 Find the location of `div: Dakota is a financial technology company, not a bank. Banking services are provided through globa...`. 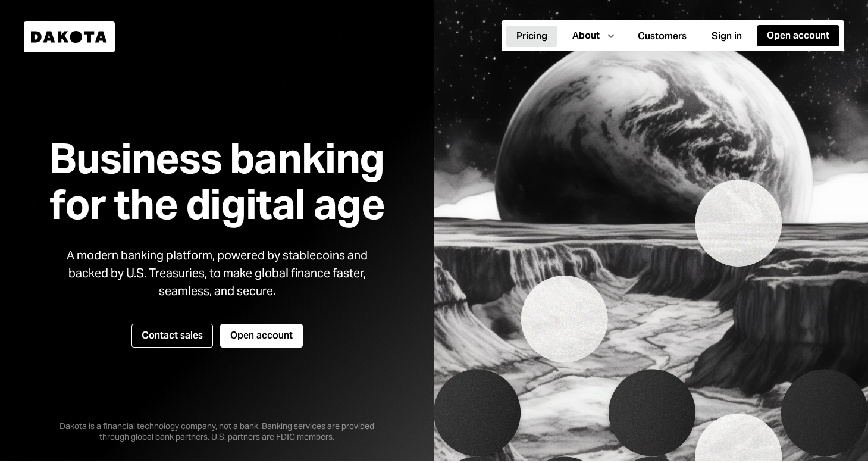

div: Dakota is a financial technology company, not a bank. Banking services are provided through globa... is located at coordinates (217, 422).